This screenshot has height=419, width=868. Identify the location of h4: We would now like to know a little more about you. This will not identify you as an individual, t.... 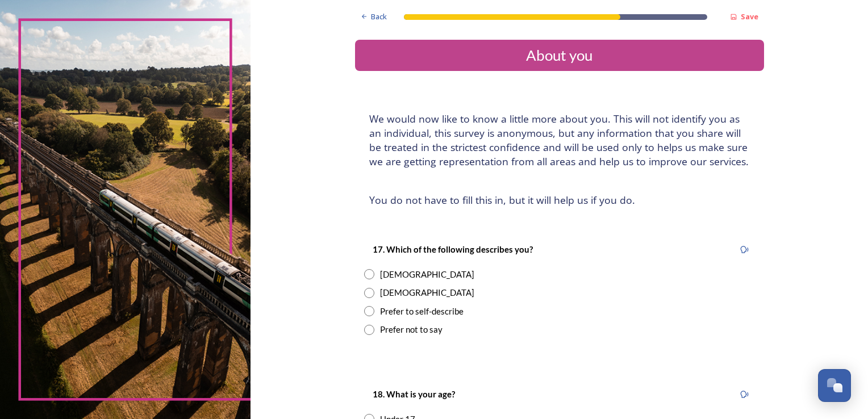
(560, 140).